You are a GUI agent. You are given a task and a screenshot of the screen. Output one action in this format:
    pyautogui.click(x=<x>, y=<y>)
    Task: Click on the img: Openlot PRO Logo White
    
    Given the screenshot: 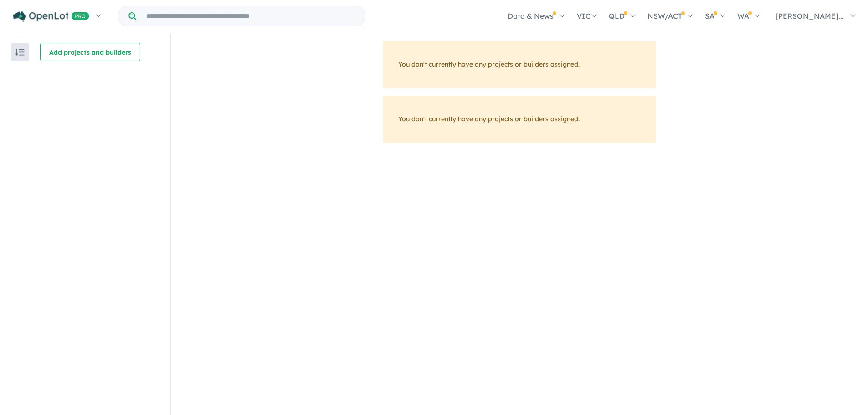 What is the action you would take?
    pyautogui.click(x=51, y=16)
    